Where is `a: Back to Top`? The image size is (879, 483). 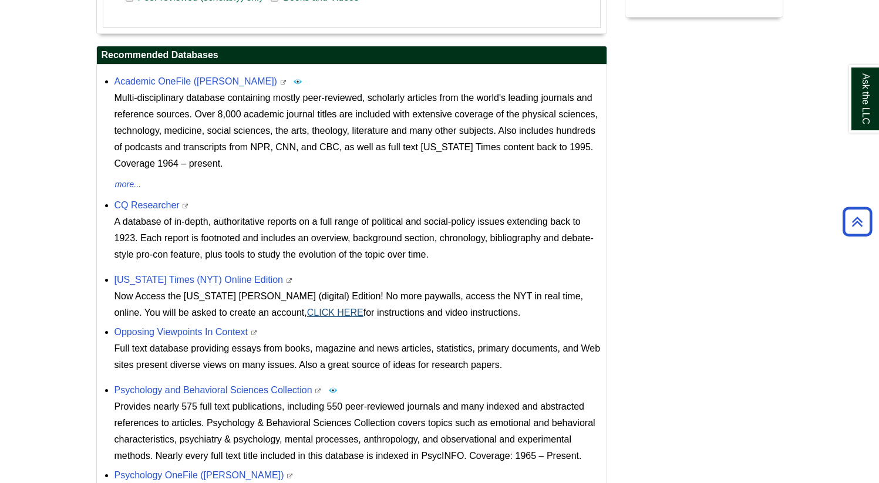 a: Back to Top is located at coordinates (858, 221).